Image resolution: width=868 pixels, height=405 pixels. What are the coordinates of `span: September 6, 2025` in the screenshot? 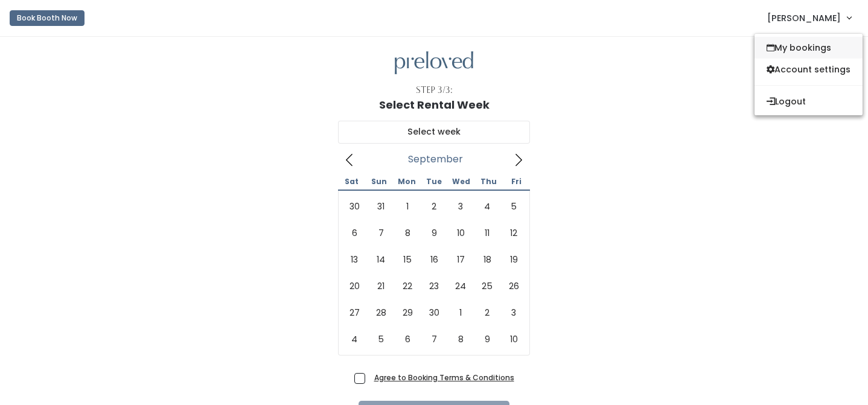 It's located at (354, 233).